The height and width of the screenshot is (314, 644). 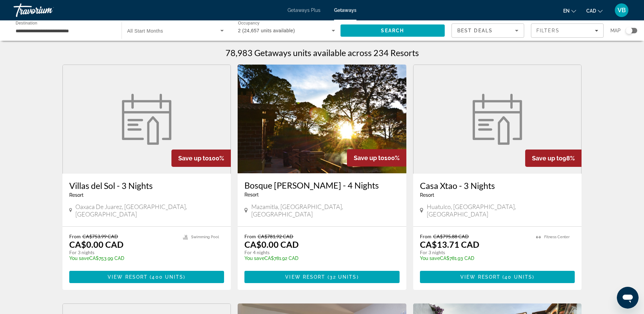 I want to click on img: Bosque La Luna - 4 Nights, so click(x=322, y=119).